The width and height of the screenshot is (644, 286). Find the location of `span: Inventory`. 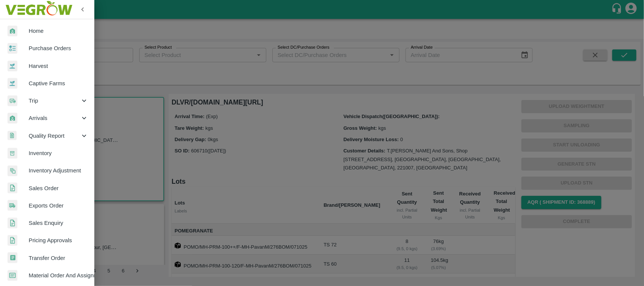

span: Inventory is located at coordinates (58, 153).